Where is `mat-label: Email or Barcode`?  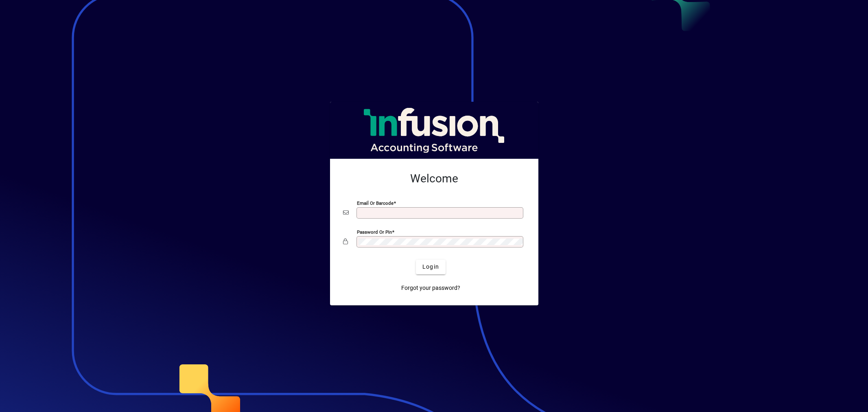 mat-label: Email or Barcode is located at coordinates (375, 203).